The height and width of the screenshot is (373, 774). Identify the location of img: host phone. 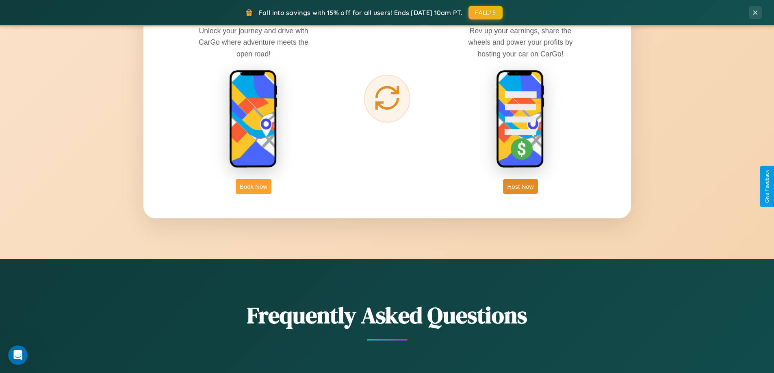
(521, 119).